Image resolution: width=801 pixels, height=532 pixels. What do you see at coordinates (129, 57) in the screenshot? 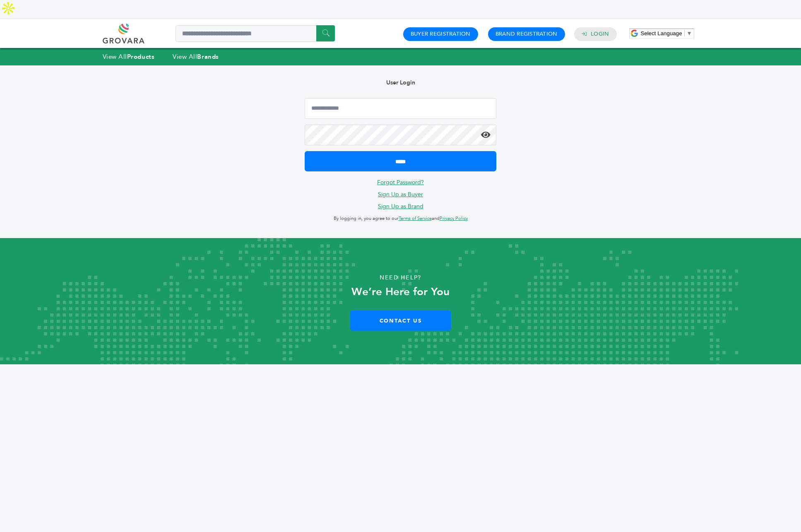
I see `a: View AllProducts` at bounding box center [129, 57].